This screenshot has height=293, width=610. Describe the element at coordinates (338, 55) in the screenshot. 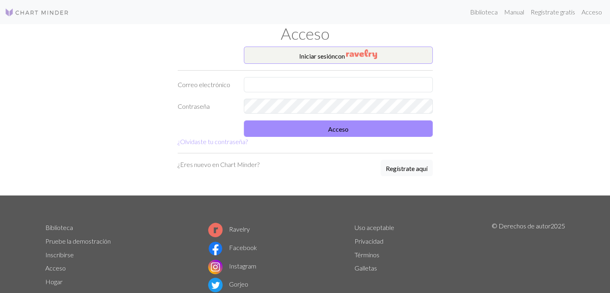

I see `button: Iniciar sesióncon` at that location.